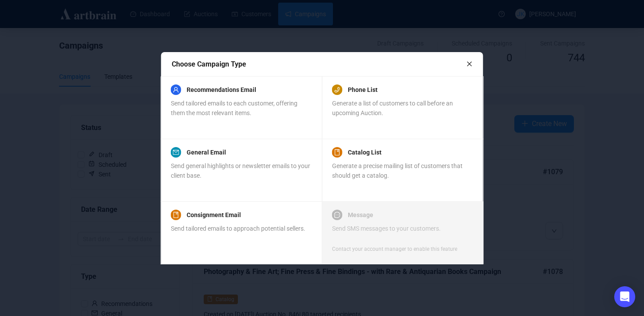 This screenshot has width=644, height=316. I want to click on span: message, so click(338, 215).